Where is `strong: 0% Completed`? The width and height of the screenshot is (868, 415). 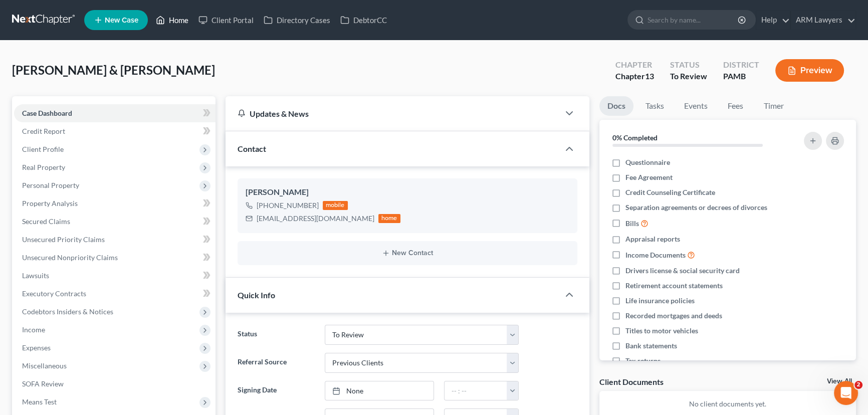 strong: 0% Completed is located at coordinates (635, 137).